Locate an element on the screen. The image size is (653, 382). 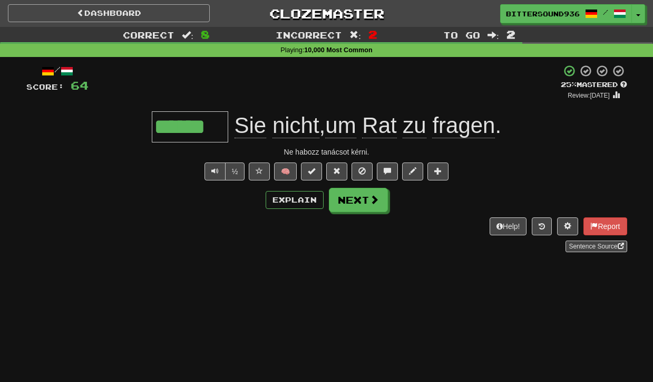
button: Explain is located at coordinates (295, 200).